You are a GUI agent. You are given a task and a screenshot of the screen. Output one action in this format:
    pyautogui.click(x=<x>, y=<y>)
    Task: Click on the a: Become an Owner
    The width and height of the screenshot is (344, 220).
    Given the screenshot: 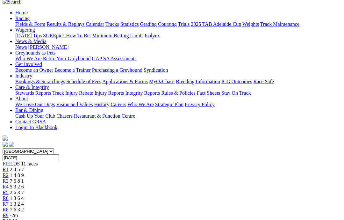 What is the action you would take?
    pyautogui.click(x=34, y=70)
    